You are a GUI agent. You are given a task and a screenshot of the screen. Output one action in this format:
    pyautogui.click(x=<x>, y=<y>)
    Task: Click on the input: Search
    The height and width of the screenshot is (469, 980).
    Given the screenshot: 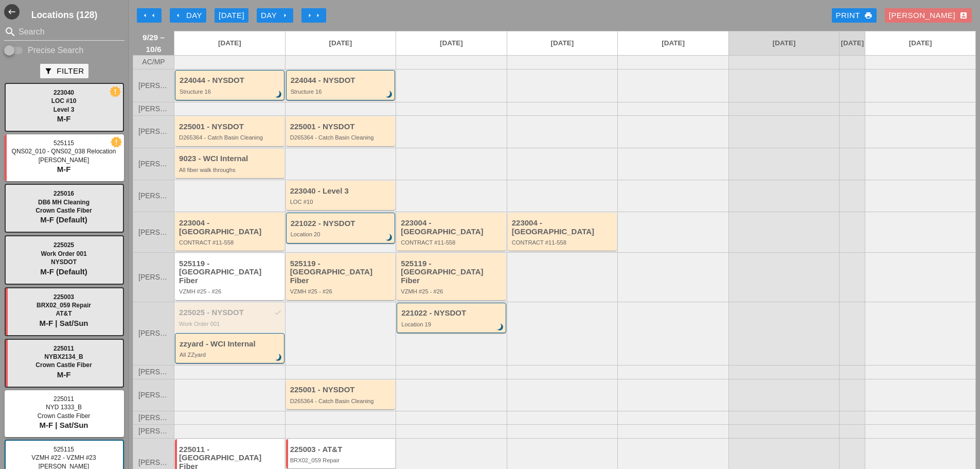 What is the action you would take?
    pyautogui.click(x=64, y=32)
    